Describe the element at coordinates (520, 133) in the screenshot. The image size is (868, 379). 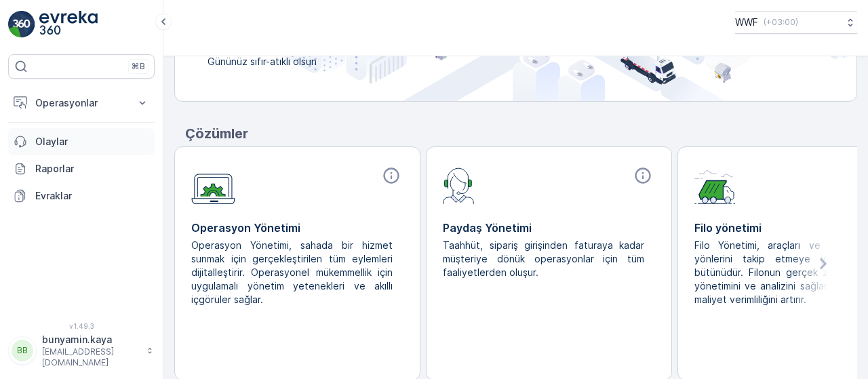
I see `p: Çözümler` at that location.